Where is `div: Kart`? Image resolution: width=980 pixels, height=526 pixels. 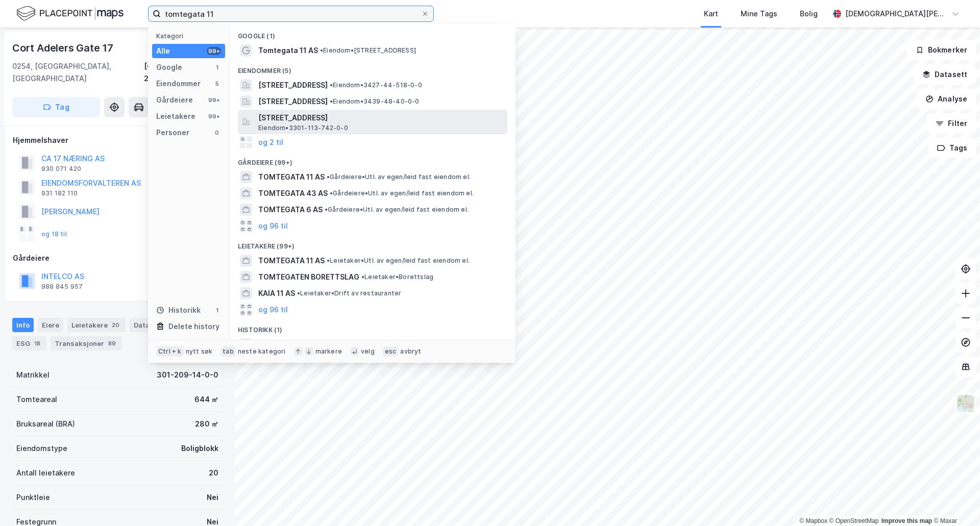
div: Kart is located at coordinates (711, 14).